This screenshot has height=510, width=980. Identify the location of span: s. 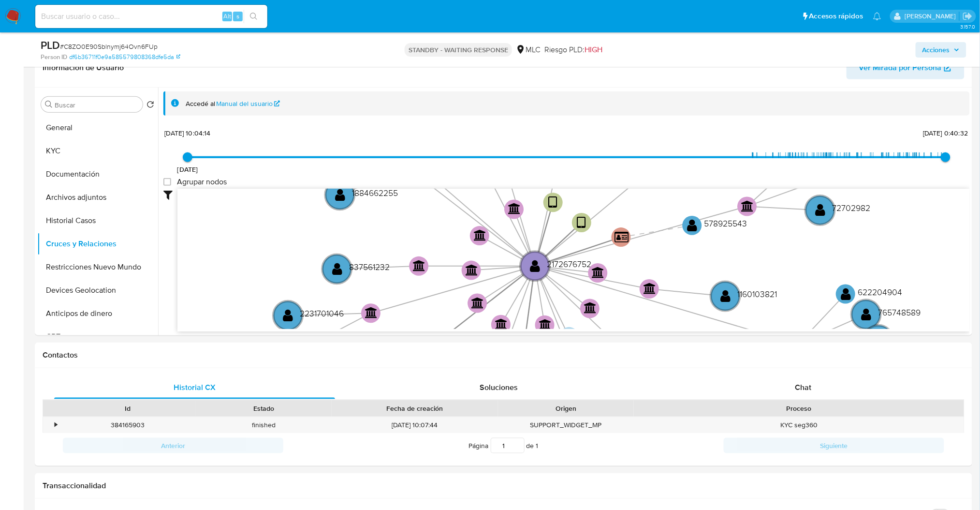
(238, 16).